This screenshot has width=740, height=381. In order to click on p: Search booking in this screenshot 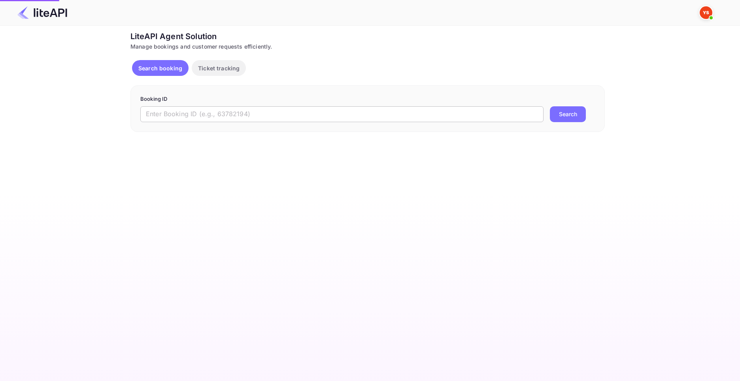, I will do `click(160, 68)`.